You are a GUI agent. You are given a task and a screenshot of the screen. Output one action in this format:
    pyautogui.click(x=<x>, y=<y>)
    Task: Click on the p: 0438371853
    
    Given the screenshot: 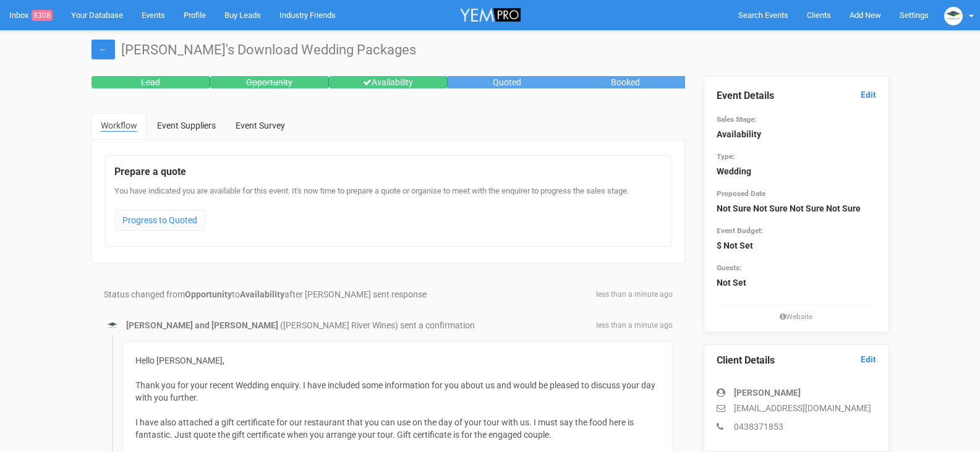 What is the action you would take?
    pyautogui.click(x=796, y=426)
    